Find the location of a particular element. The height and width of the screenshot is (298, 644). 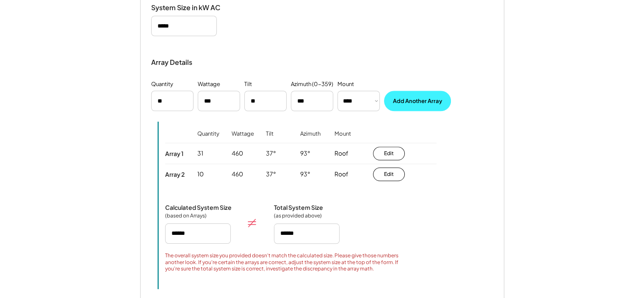

div: Array 2 is located at coordinates (175, 174).